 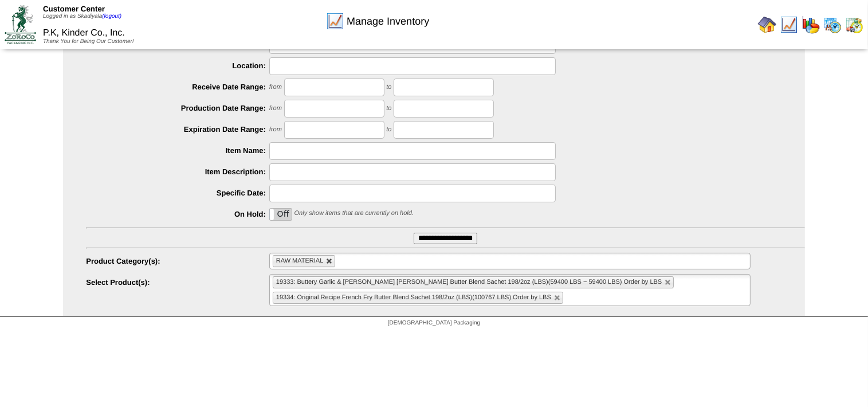 I want to click on label: Product Category(s):, so click(x=177, y=261).